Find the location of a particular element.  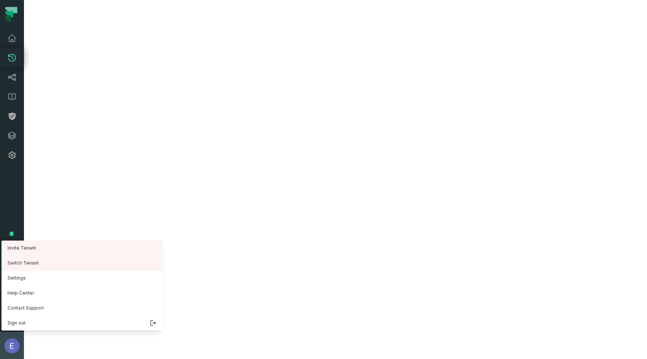

a: Contact Support is located at coordinates (82, 308).